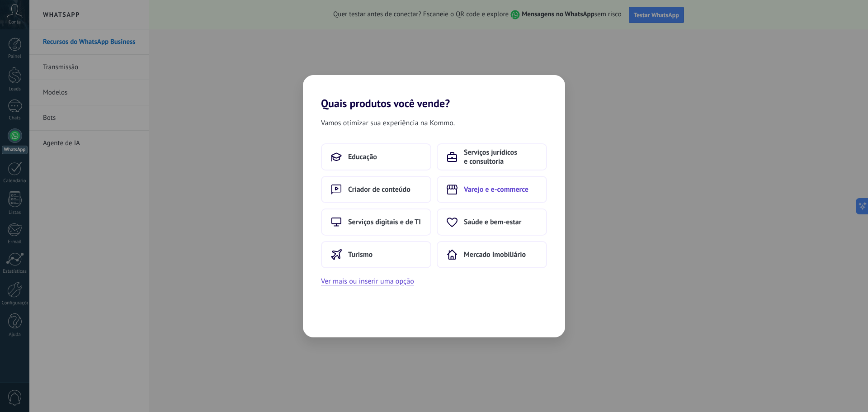 This screenshot has height=412, width=868. What do you see at coordinates (376, 190) in the screenshot?
I see `button: Criador de conteúdo` at bounding box center [376, 190].